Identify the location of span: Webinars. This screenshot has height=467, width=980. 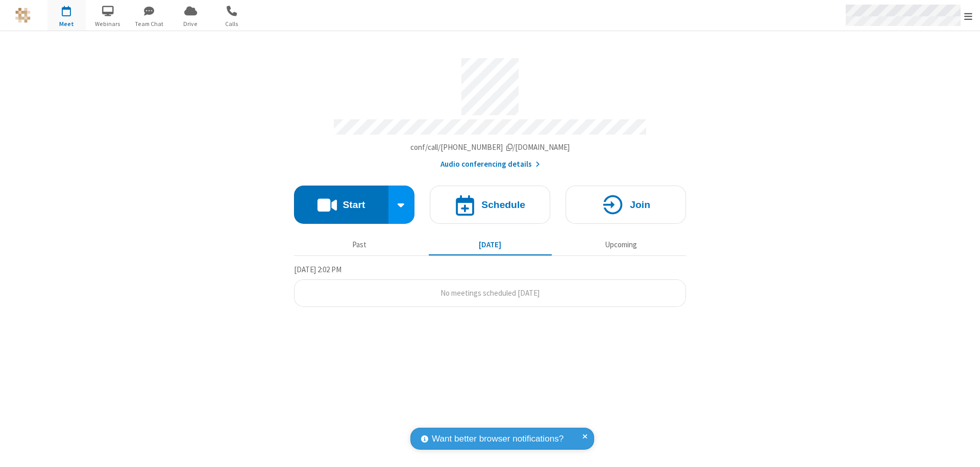
(108, 24).